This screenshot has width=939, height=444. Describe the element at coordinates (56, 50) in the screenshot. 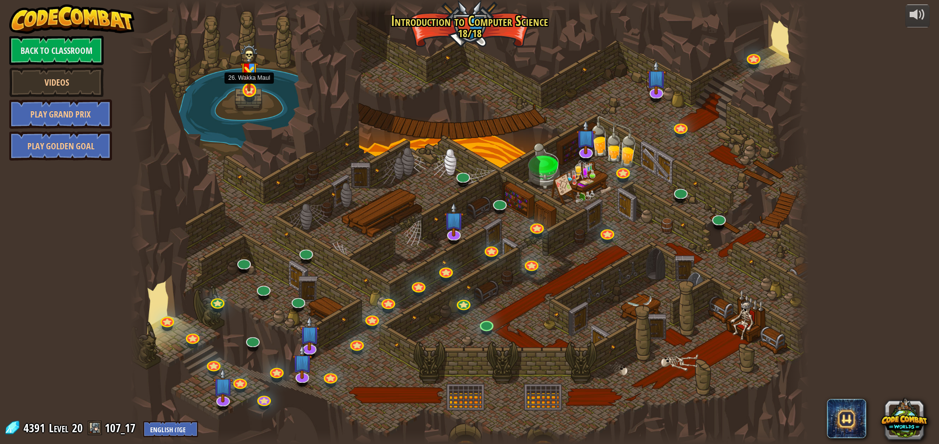

I see `a: Back to Classroom` at that location.